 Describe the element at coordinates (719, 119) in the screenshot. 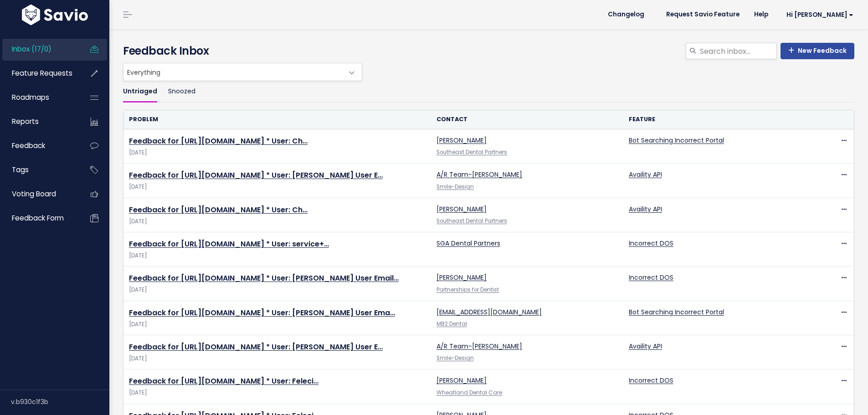

I see `th: Feature` at that location.